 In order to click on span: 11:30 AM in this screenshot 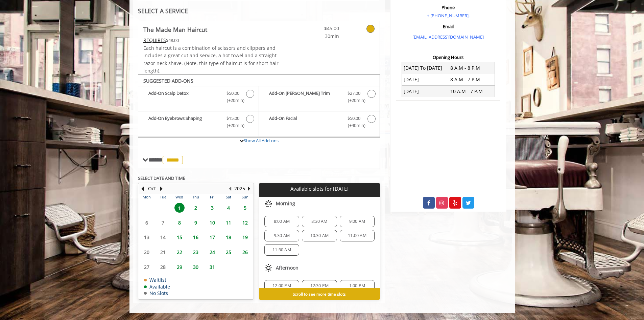, I will do `click(282, 250)`.